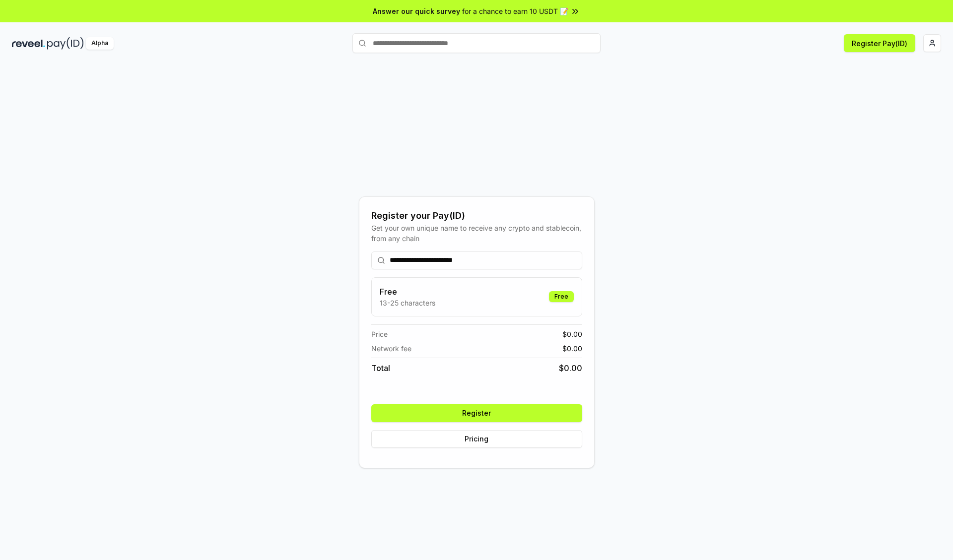 The height and width of the screenshot is (560, 953). Describe the element at coordinates (879, 43) in the screenshot. I see `button: Register Pay(ID)` at that location.